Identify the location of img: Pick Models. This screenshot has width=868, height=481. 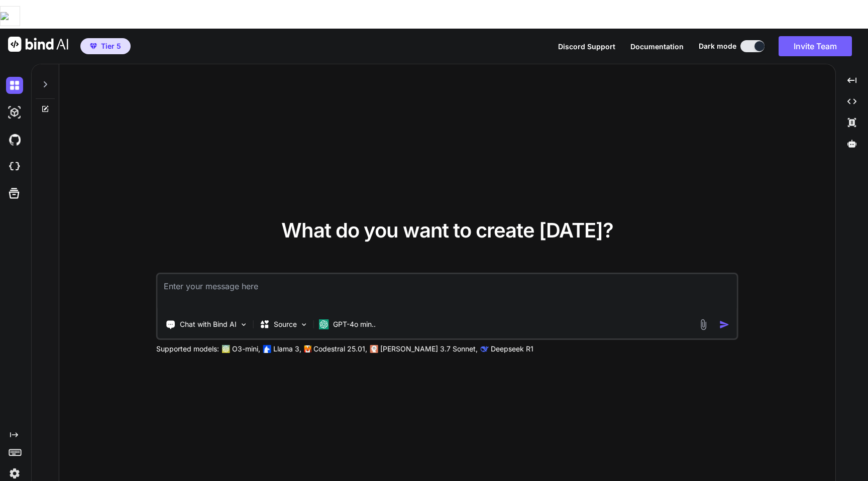
(304, 324).